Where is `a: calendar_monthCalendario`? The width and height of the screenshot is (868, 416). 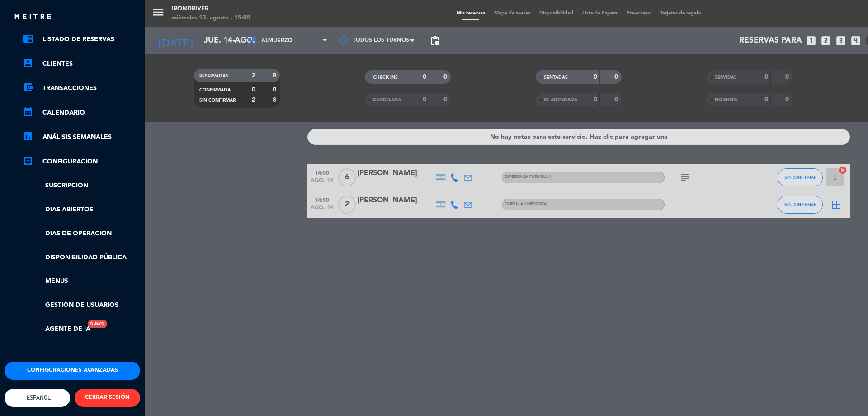 a: calendar_monthCalendario is located at coordinates (81, 112).